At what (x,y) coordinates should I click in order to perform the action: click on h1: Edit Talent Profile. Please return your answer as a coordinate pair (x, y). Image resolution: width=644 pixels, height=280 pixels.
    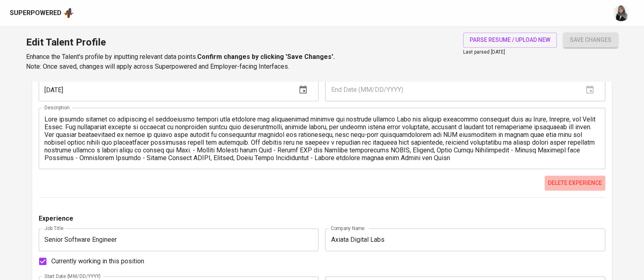
    Looking at the image, I should click on (180, 42).